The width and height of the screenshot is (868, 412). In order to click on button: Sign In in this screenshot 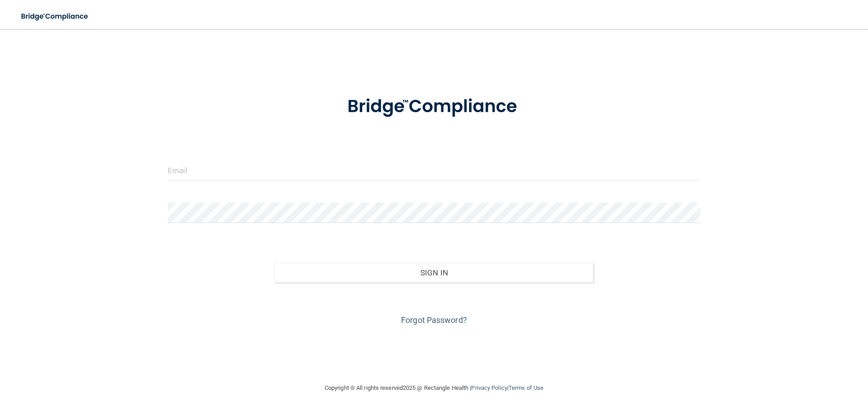, I will do `click(434, 273)`.